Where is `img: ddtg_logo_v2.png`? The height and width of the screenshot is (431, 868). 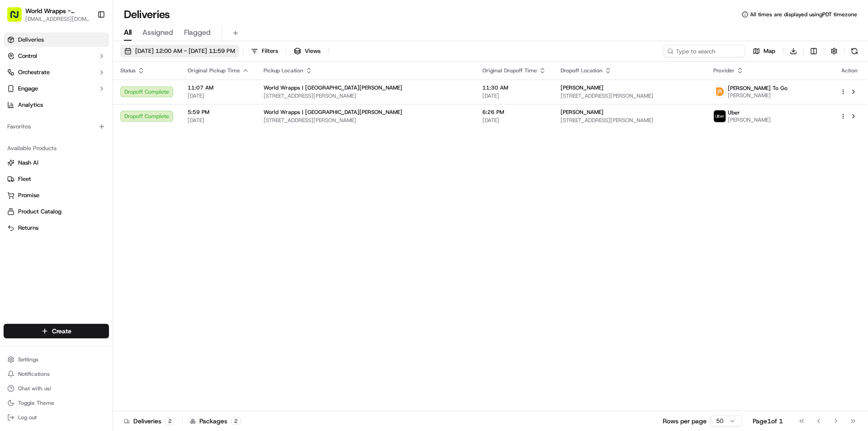 img: ddtg_logo_v2.png is located at coordinates (719, 91).